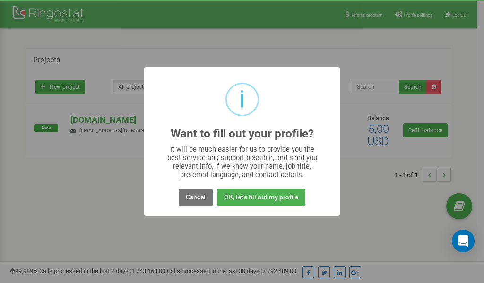 This screenshot has width=484, height=283. What do you see at coordinates (196, 197) in the screenshot?
I see `button: Cancel` at bounding box center [196, 197].